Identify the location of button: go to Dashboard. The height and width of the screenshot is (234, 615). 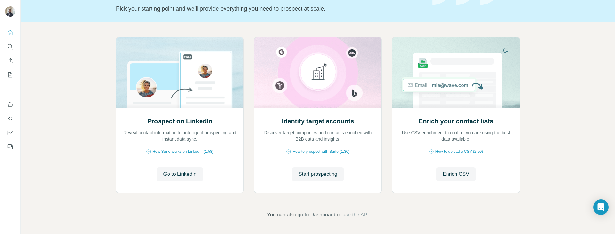
(316, 215).